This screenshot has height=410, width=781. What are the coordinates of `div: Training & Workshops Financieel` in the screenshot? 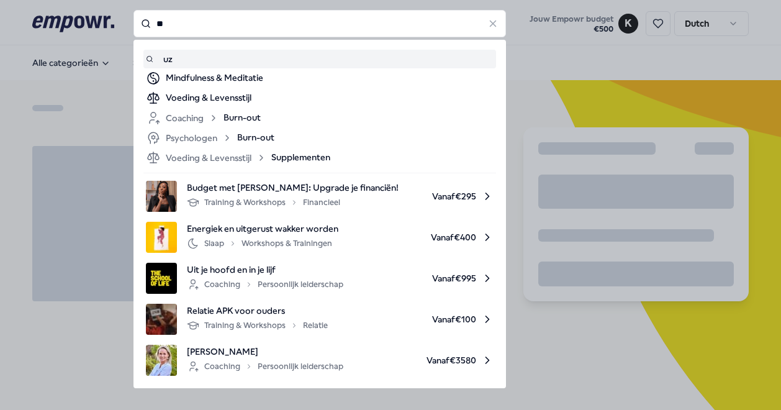 It's located at (263, 202).